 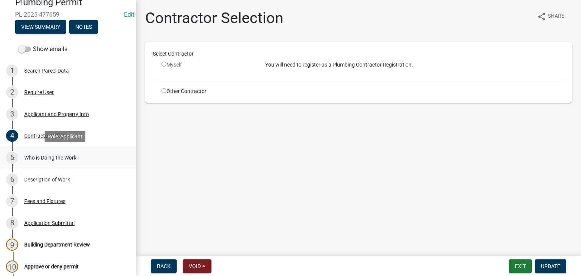 I want to click on button: Back, so click(x=164, y=266).